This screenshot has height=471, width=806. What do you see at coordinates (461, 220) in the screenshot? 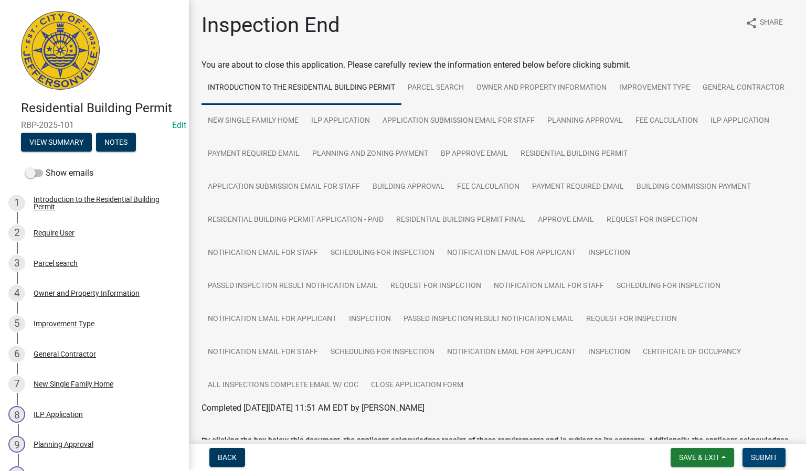
I see `a: Residential Building Permit Final` at bounding box center [461, 220].